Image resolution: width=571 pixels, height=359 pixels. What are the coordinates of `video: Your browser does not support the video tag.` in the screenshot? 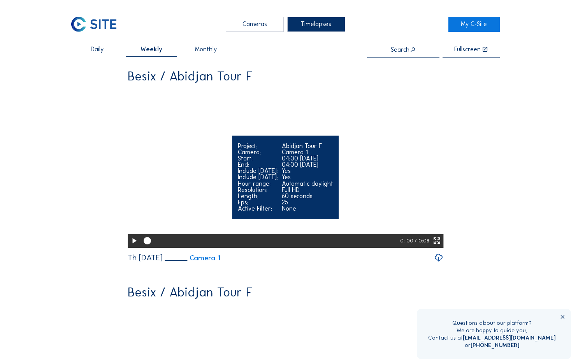 It's located at (285, 168).